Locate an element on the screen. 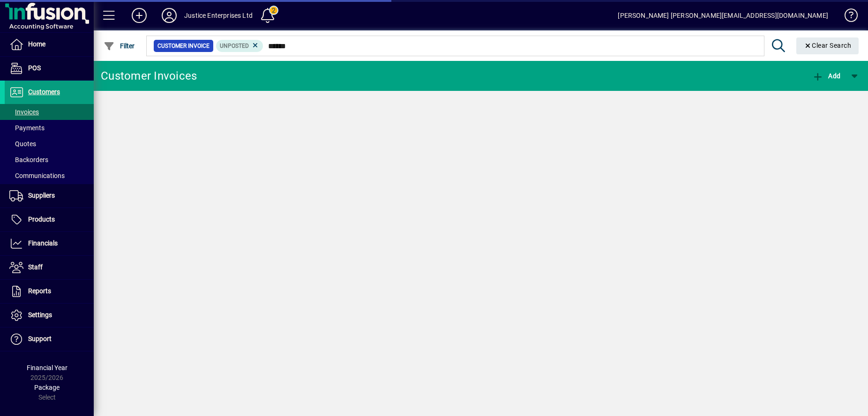 Image resolution: width=868 pixels, height=416 pixels. a: Financials is located at coordinates (49, 244).